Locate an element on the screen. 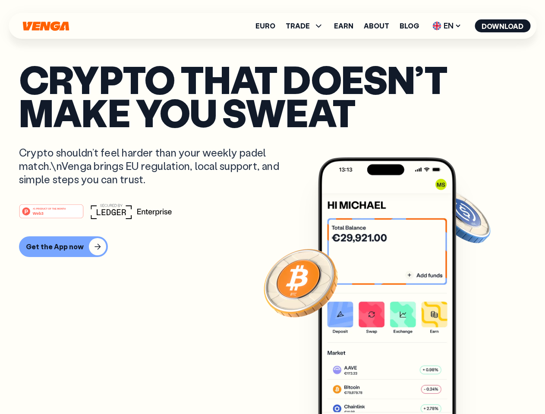 This screenshot has height=414, width=545. svg: Home is located at coordinates (46, 26).